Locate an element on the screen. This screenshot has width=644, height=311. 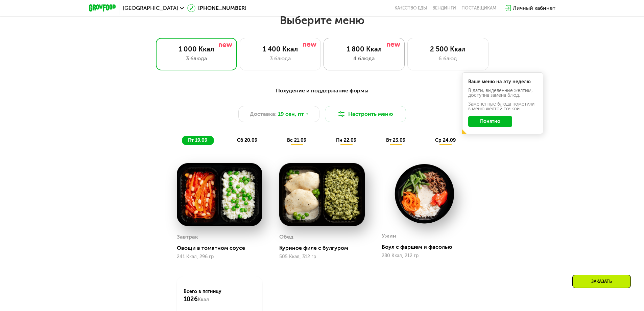
h2: Выберите меню is located at coordinates (322, 20).